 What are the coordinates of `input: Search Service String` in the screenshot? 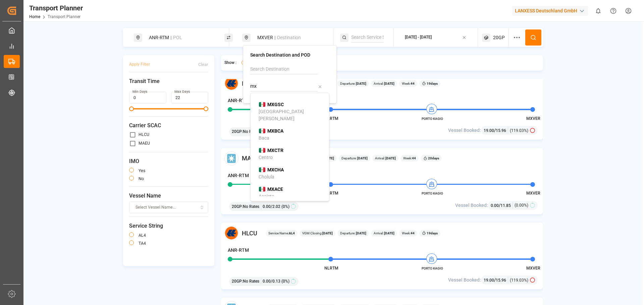 It's located at (367, 38).